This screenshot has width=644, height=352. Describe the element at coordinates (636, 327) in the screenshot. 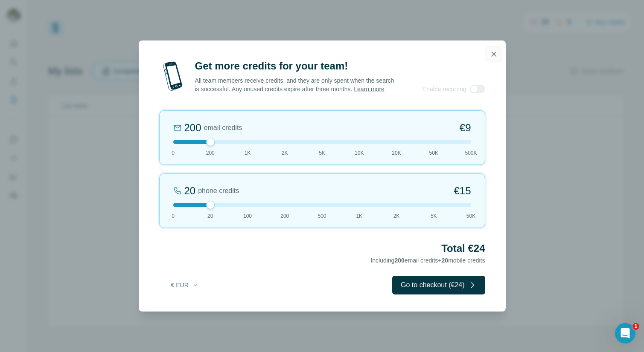

I see `span: 1` at that location.